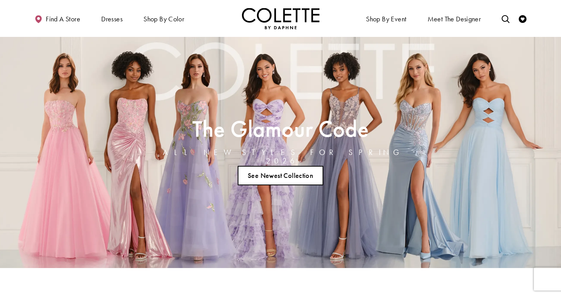  Describe the element at coordinates (281, 156) in the screenshot. I see `h4: ALL NEW STYLES FOR SPRING 2026` at that location.